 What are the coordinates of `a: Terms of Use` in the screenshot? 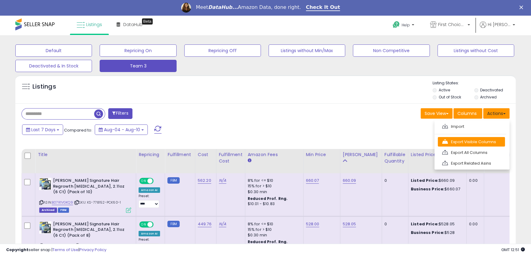 It's located at (65, 249).